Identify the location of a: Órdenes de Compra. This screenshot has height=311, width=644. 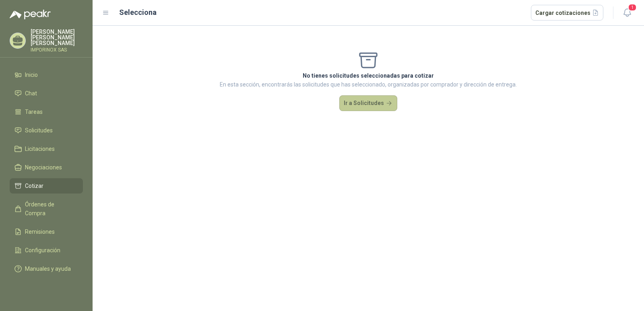
(46, 209).